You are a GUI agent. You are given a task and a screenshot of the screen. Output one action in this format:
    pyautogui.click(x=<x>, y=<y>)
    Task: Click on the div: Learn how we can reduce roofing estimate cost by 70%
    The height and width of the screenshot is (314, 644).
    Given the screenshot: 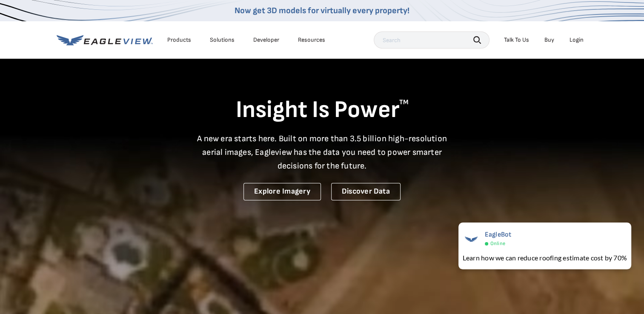 What is the action you would take?
    pyautogui.click(x=544, y=258)
    